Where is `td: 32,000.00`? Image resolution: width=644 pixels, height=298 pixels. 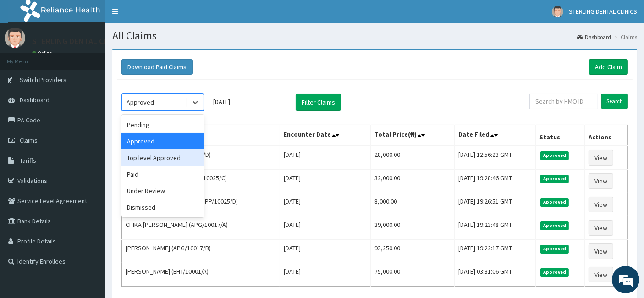 td: 32,000.00 is located at coordinates (413, 181).